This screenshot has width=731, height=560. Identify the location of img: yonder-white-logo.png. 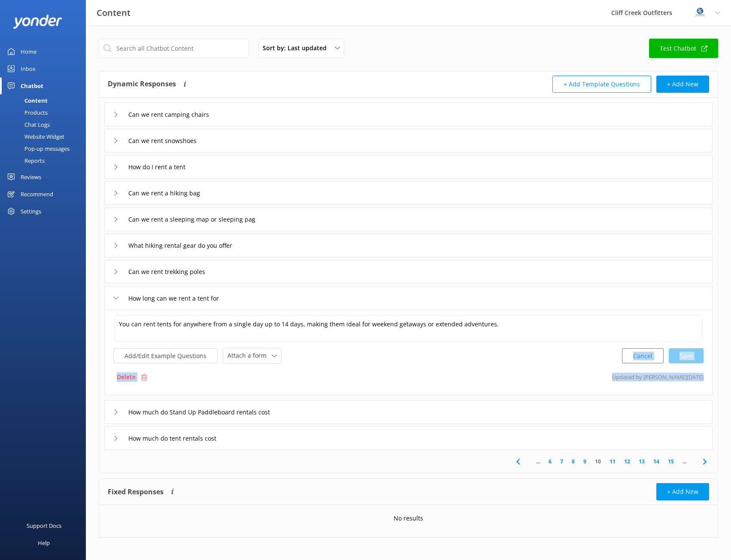
(37, 21).